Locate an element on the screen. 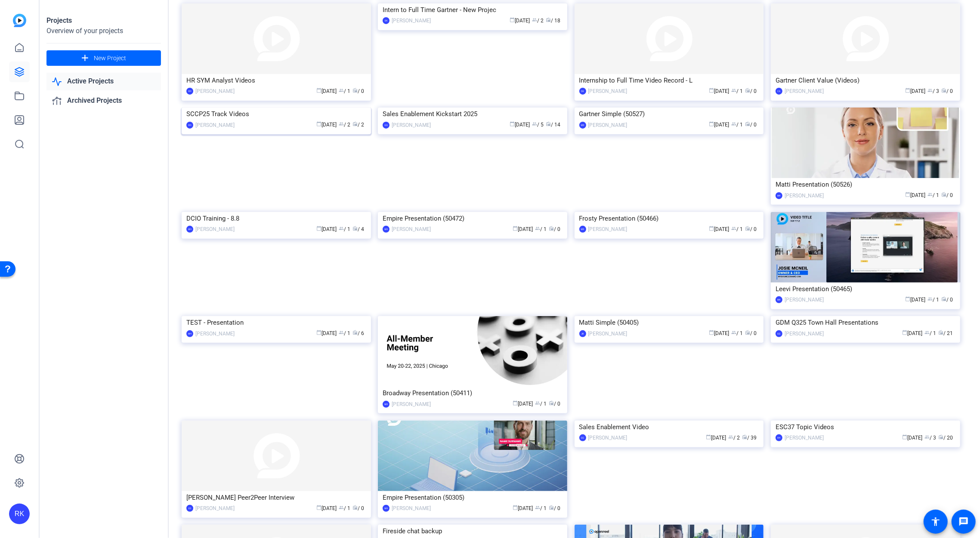 This screenshot has width=980, height=538. div: Gartner Simple (50527) is located at coordinates (669, 114).